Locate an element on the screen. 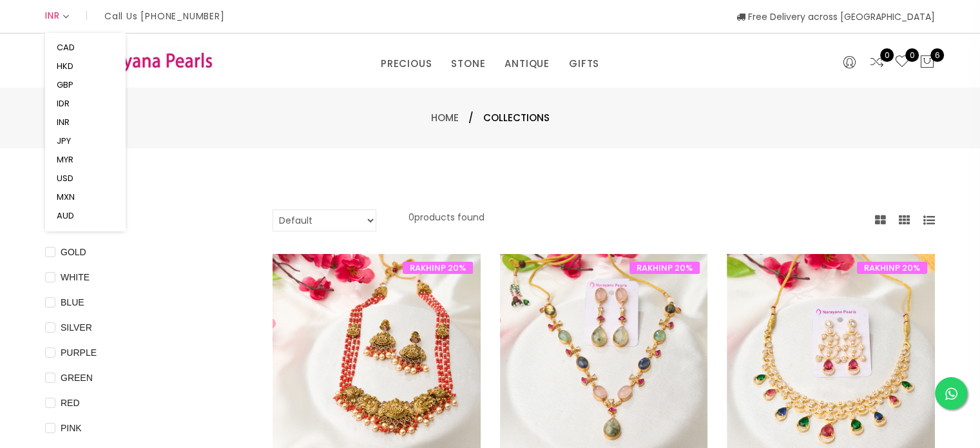  button: USD is located at coordinates (65, 178).